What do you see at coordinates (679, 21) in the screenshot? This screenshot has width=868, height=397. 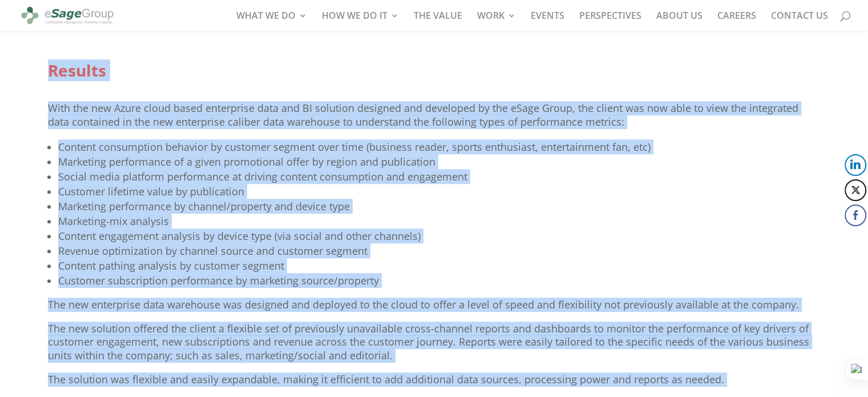 I see `a: ABOUT US` at bounding box center [679, 21].